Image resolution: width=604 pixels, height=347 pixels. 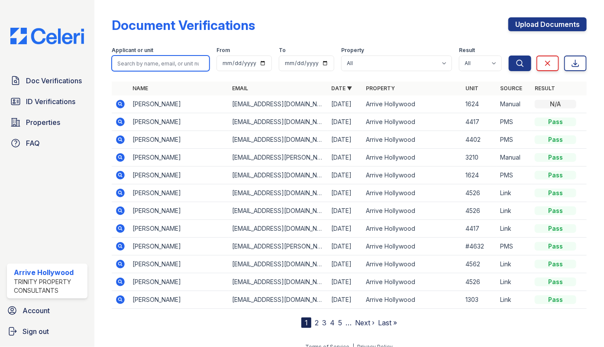 What do you see at coordinates (54, 81) in the screenshot?
I see `span: Doc Verifications` at bounding box center [54, 81].